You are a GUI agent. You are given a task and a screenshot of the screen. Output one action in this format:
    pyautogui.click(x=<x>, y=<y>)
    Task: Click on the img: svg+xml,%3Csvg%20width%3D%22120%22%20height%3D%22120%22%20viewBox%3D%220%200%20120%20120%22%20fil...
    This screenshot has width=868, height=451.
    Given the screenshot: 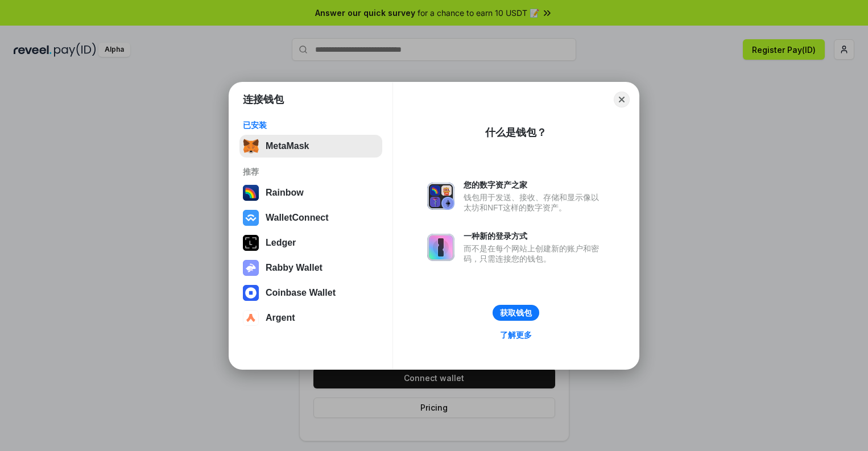 What is the action you would take?
    pyautogui.click(x=250, y=192)
    